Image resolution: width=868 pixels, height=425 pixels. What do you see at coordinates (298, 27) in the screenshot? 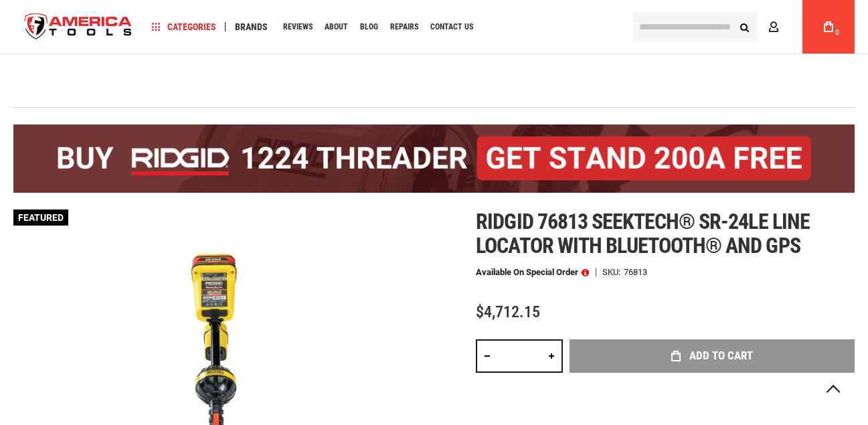
I see `span: Reviews` at bounding box center [298, 27].